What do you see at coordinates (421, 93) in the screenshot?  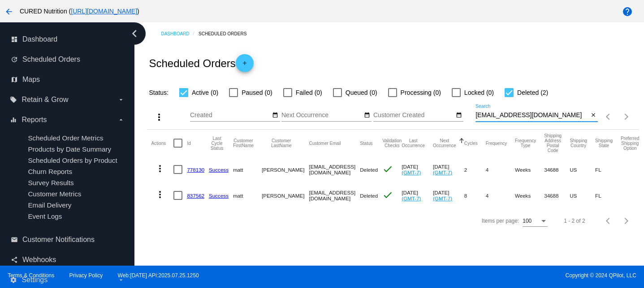 I see `span: Processing (0)` at bounding box center [421, 93].